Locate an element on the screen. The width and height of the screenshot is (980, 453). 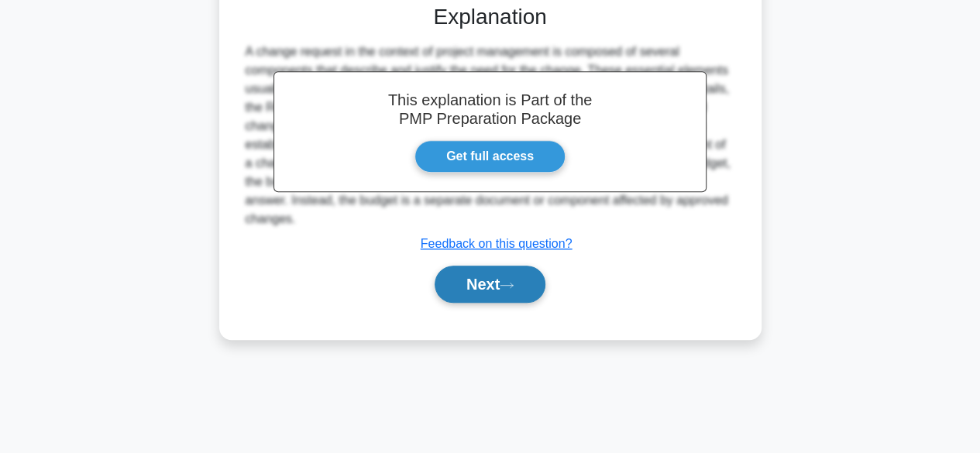
h3: Explanation is located at coordinates (490, 17).